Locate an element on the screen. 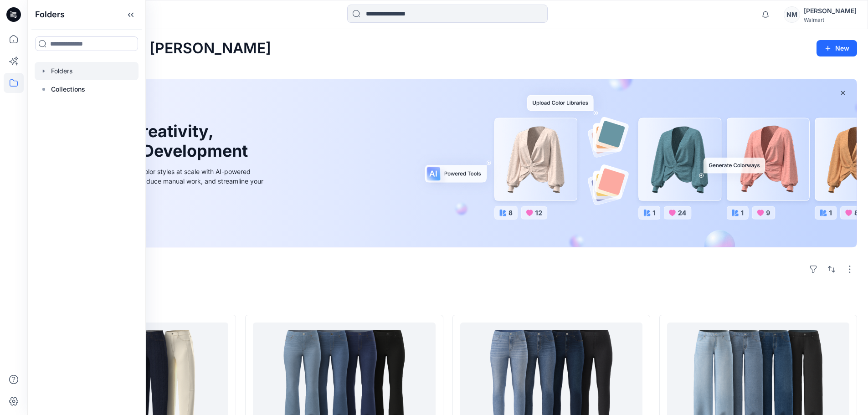 The height and width of the screenshot is (415, 868). a: Discover more is located at coordinates (163, 215).